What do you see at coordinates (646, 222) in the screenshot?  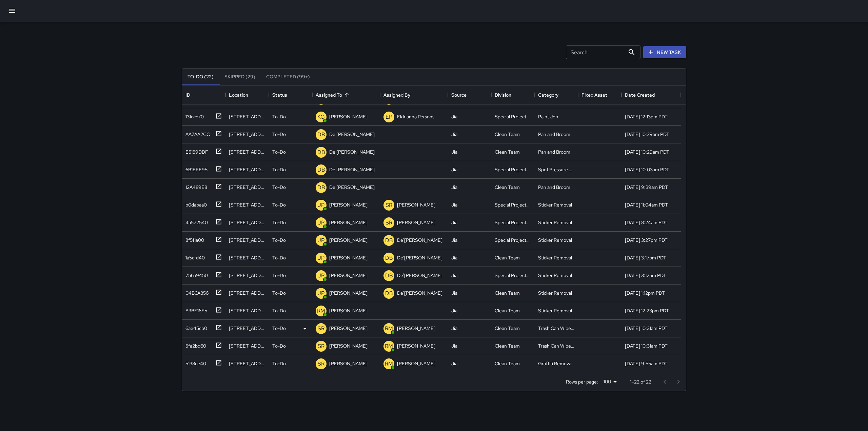 I see `div: 8/11/2025, 8:24am PDT` at bounding box center [646, 222].